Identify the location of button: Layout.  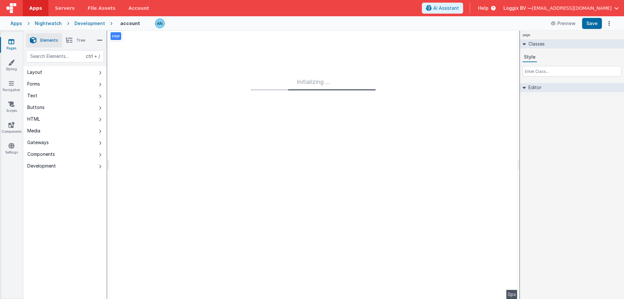
(65, 72).